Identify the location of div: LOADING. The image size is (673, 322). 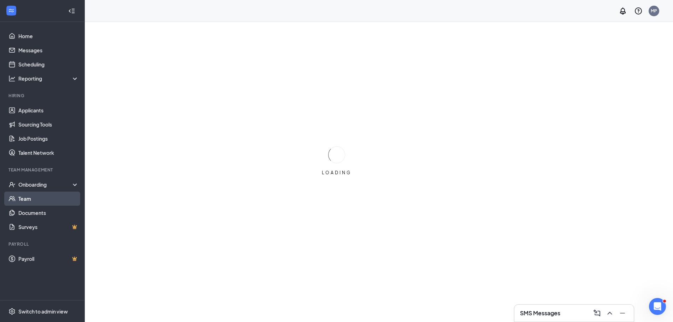
(337, 172).